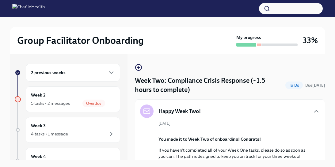 This screenshot has width=335, height=167. What do you see at coordinates (38, 156) in the screenshot?
I see `h6: Week 4` at bounding box center [38, 156].